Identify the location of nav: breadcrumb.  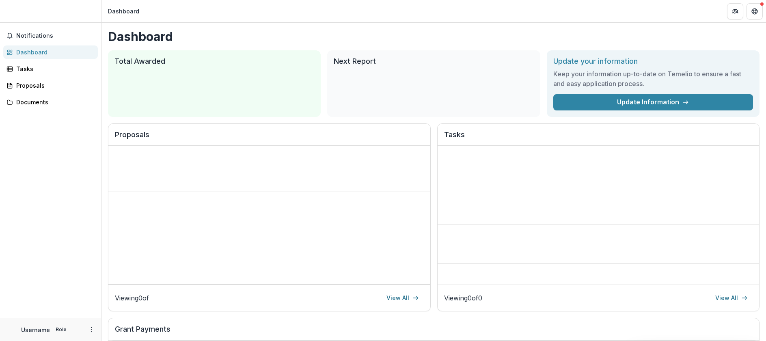
(123, 11).